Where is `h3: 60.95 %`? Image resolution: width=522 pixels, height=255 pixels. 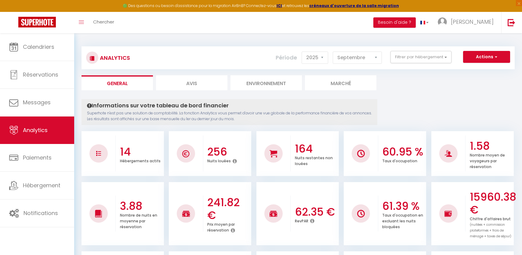 h3: 60.95 % is located at coordinates (403, 152).